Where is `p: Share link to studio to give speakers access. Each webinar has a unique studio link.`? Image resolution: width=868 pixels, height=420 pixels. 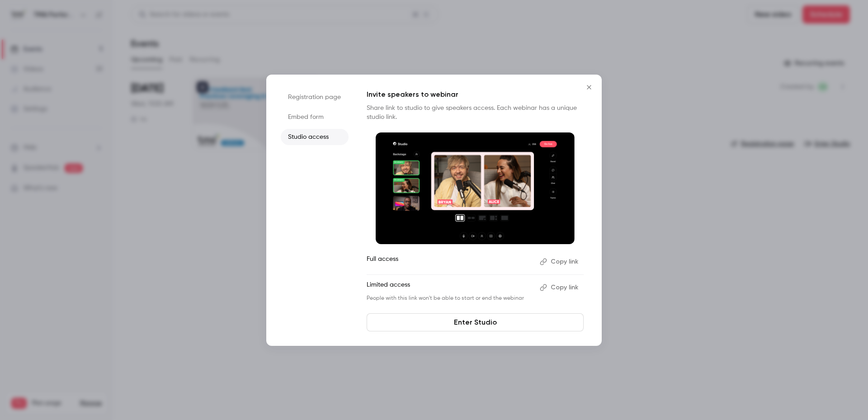 p: Share link to studio to give speakers access. Each webinar has a unique studio link. is located at coordinates (475, 112).